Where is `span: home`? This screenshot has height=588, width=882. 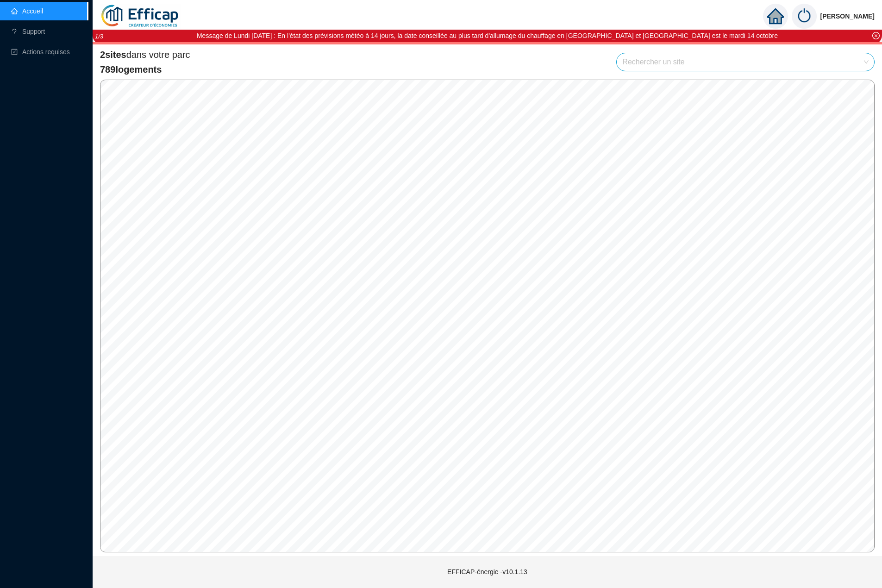 span: home is located at coordinates (775, 16).